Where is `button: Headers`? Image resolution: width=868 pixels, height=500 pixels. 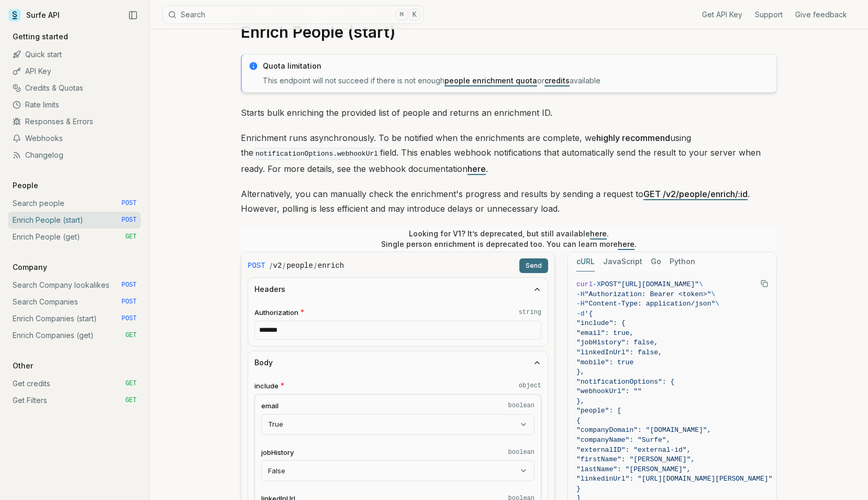
button: Headers is located at coordinates (398, 289).